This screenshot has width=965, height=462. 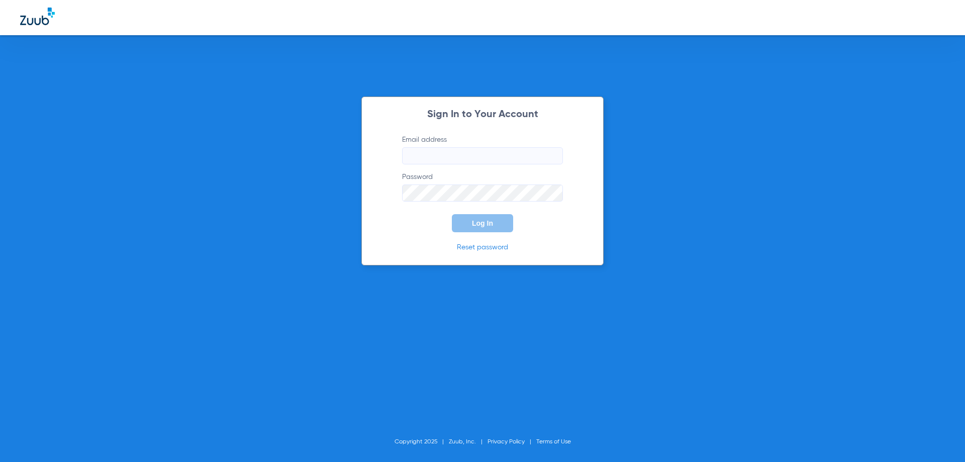 What do you see at coordinates (37, 16) in the screenshot?
I see `img: Zuub Logo` at bounding box center [37, 16].